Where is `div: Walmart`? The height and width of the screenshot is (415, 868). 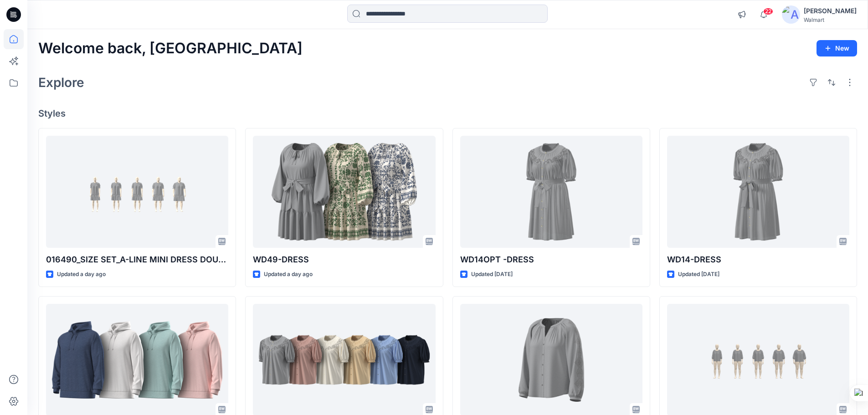 div: Walmart is located at coordinates (830, 19).